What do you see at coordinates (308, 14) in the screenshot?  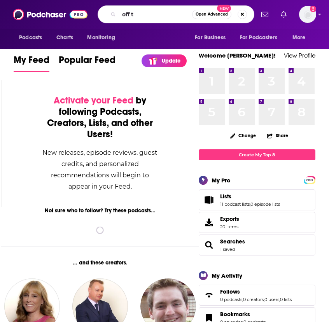 I see `span: Logged in as eringalloway` at bounding box center [308, 14].